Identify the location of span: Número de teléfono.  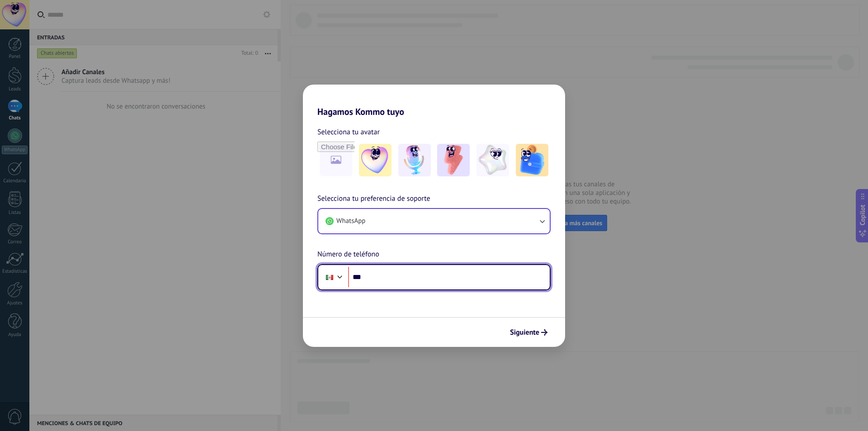
(348, 255).